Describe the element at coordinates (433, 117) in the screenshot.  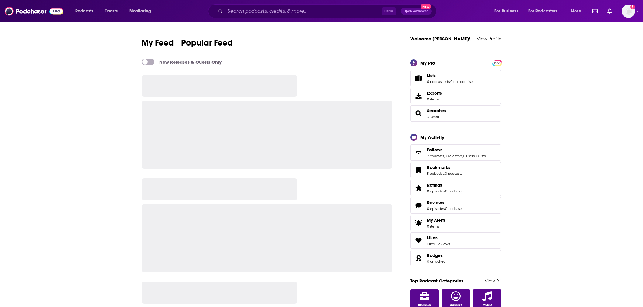
I see `a: 3 saved` at that location.